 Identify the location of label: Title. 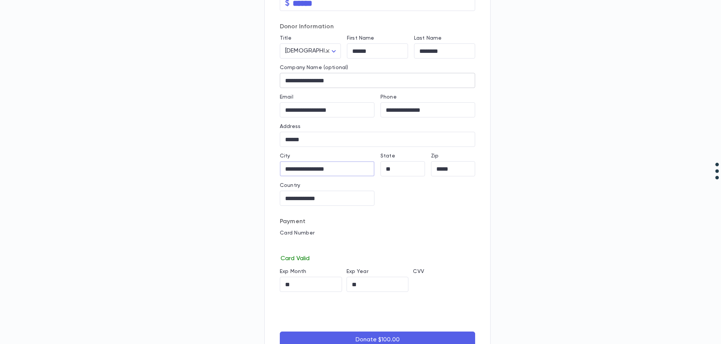
(286, 38).